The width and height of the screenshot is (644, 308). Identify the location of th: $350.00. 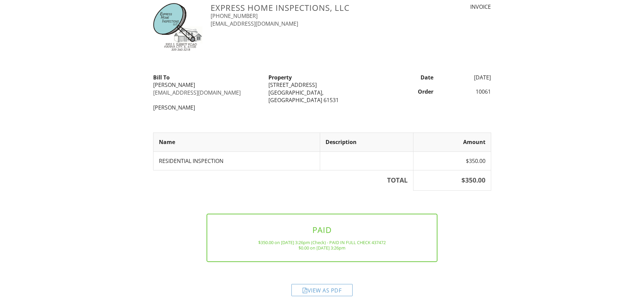
(452, 181).